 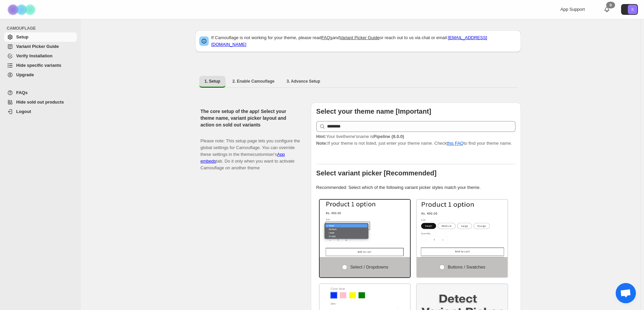 What do you see at coordinates (630, 9) in the screenshot?
I see `button: Avatar with initials S` at bounding box center [630, 9].